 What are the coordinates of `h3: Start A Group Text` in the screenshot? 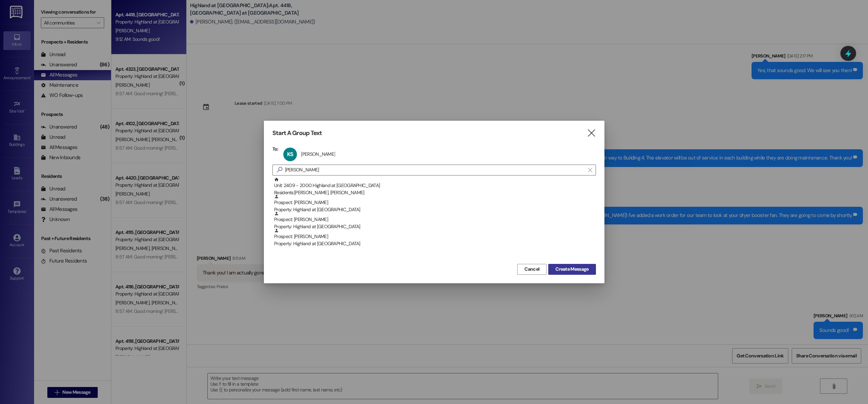 It's located at (297, 133).